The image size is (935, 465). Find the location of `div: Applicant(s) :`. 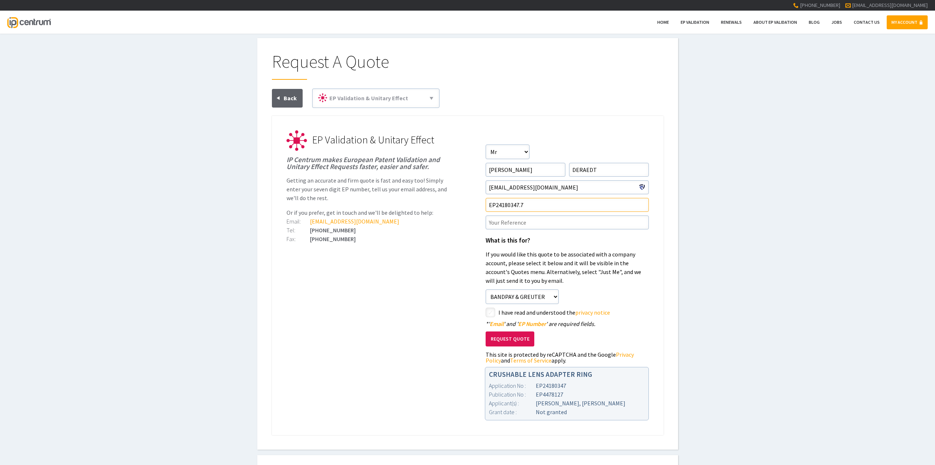

div: Applicant(s) : is located at coordinates (512, 403).